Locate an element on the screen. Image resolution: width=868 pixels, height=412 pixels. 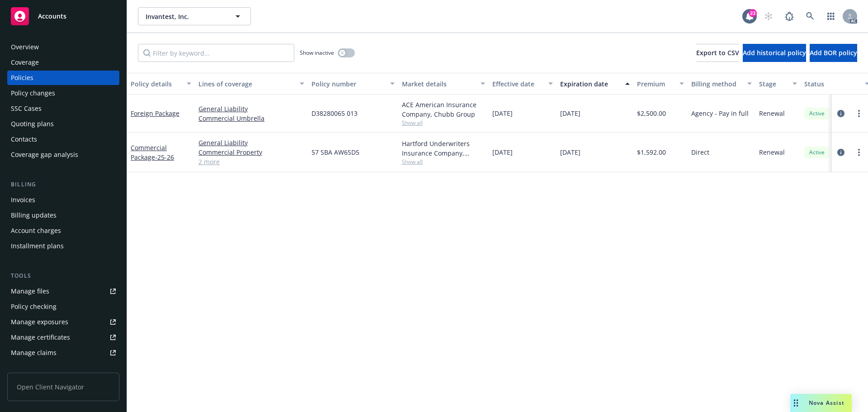
span: Direct is located at coordinates (700, 152).